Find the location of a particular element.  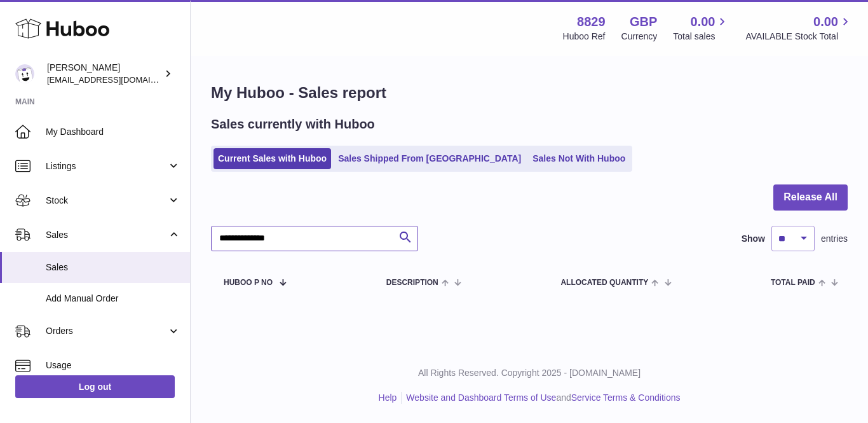

span: Listings is located at coordinates (106, 166).